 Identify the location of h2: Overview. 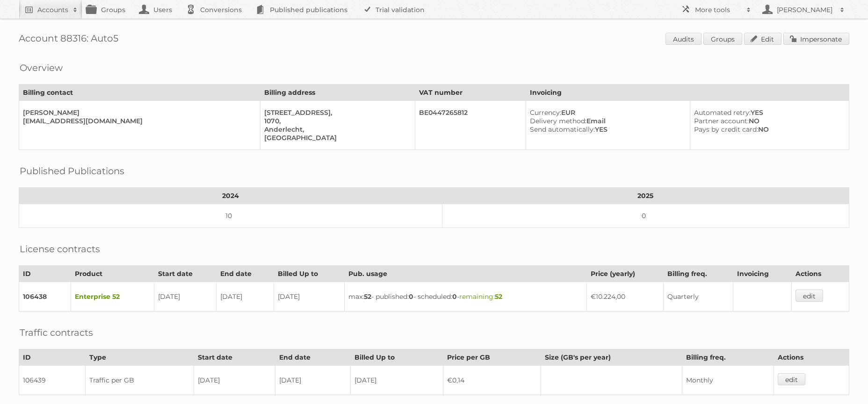
(41, 68).